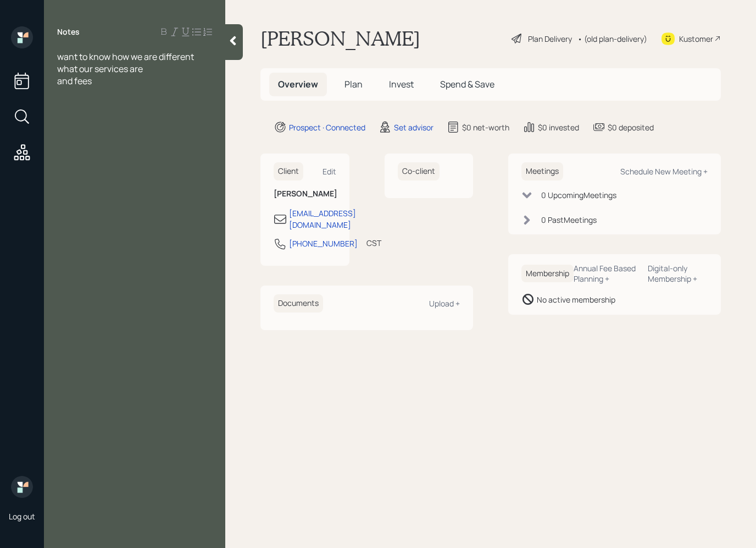  Describe the element at coordinates (579, 195) in the screenshot. I see `div: 0 Upcoming Meeting s` at that location.